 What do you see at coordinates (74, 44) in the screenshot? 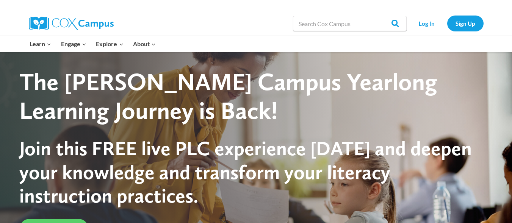
I see `span: Engage` at bounding box center [74, 44].